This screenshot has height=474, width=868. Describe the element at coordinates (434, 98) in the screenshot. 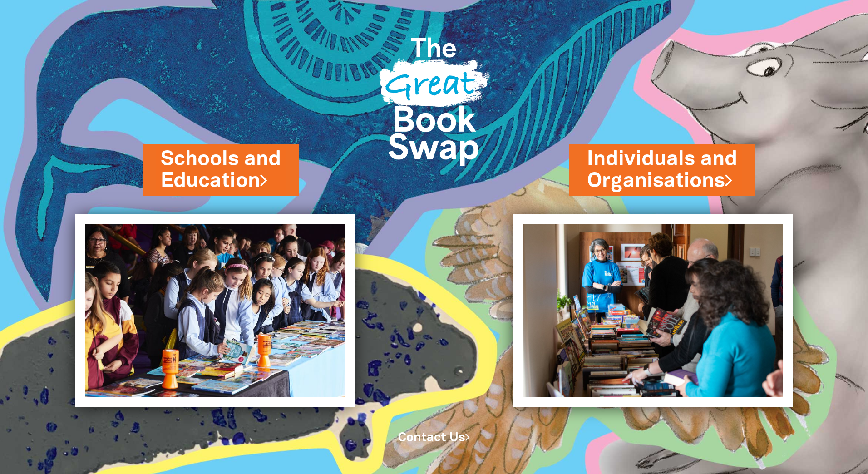

I see `img: Great Bookswap logo` at that location.